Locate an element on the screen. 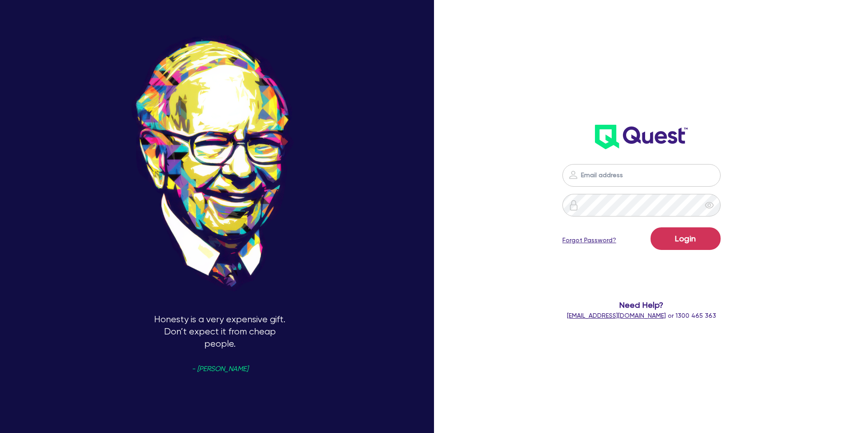  img: wH2k97JdezQIQAAAABJRU5ErkJggg== is located at coordinates (641, 137).